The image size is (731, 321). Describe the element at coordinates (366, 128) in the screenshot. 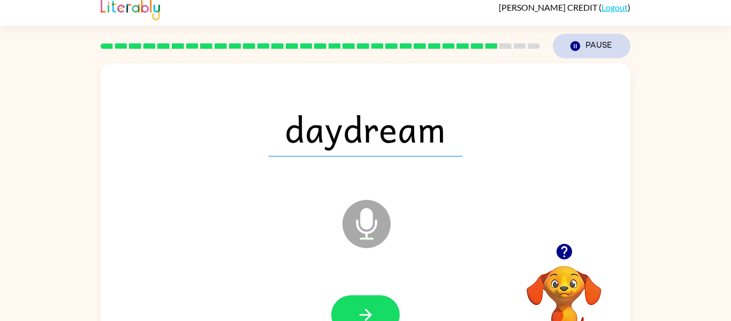

I see `span: daydream` at that location.